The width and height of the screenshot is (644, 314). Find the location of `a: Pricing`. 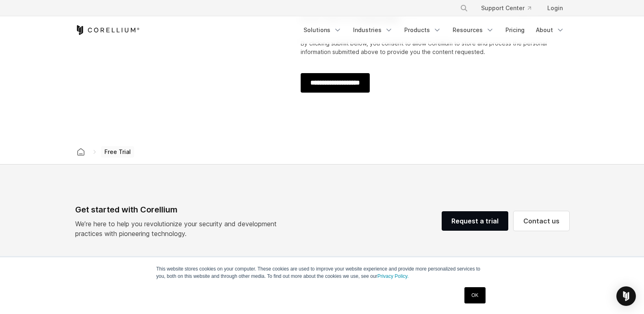

a: Pricing is located at coordinates (515, 30).